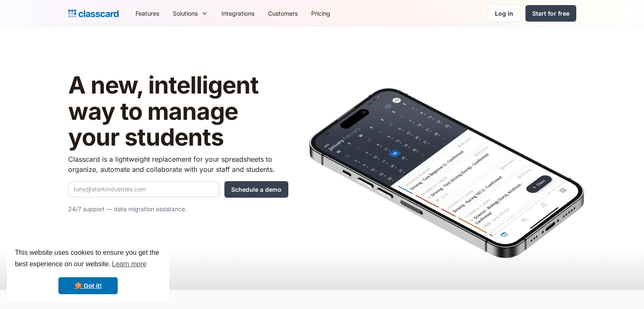 The image size is (644, 309). What do you see at coordinates (178, 209) in the screenshot?
I see `p: 24/7 support — data migration assistance.` at bounding box center [178, 209].